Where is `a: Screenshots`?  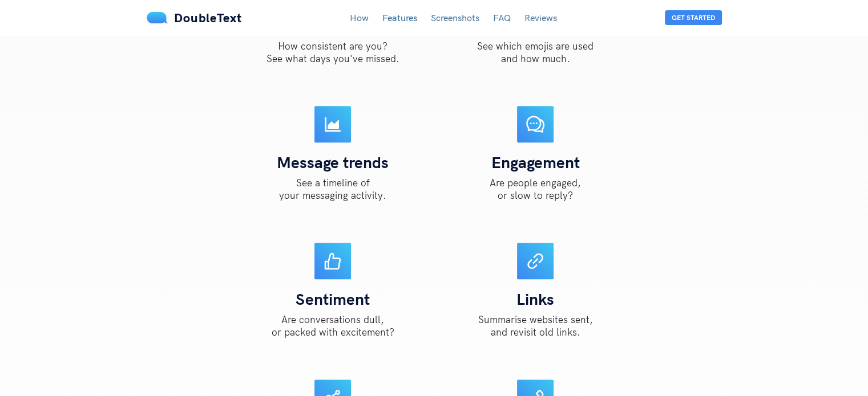
a: Screenshots is located at coordinates (455, 18).